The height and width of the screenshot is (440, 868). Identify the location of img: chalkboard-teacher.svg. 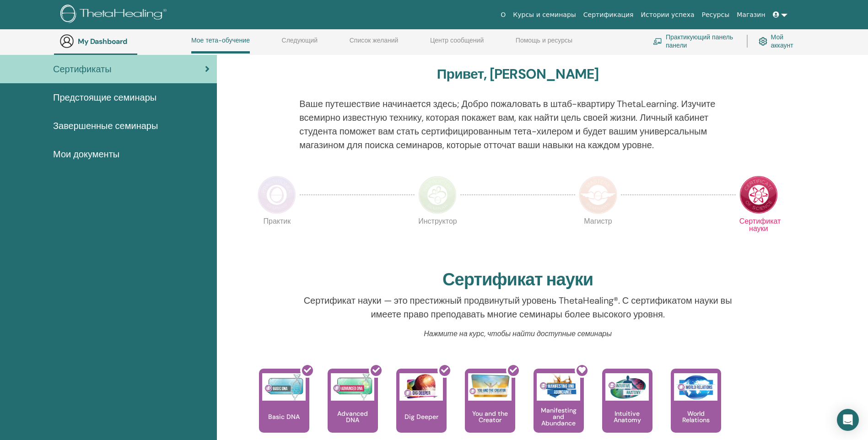
(658, 41).